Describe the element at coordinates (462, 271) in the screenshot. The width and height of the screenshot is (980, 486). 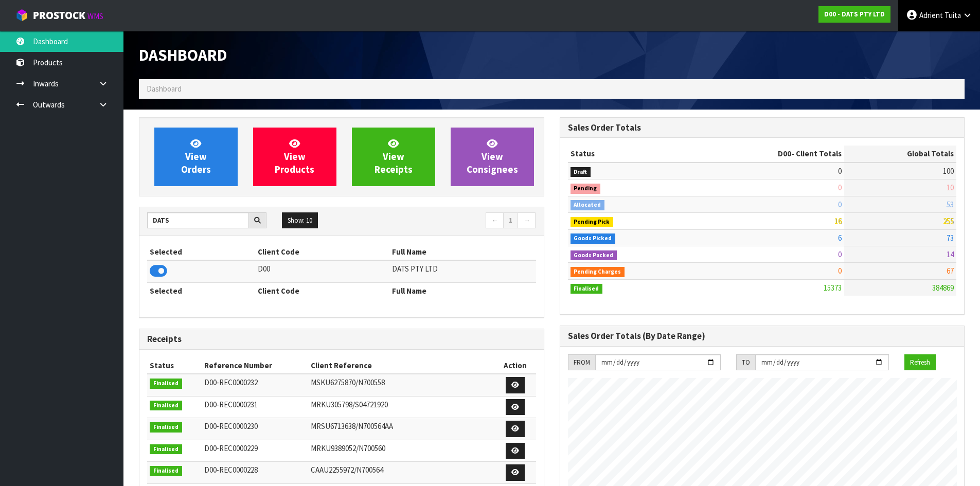
I see `td: DATS PTY LTD` at that location.